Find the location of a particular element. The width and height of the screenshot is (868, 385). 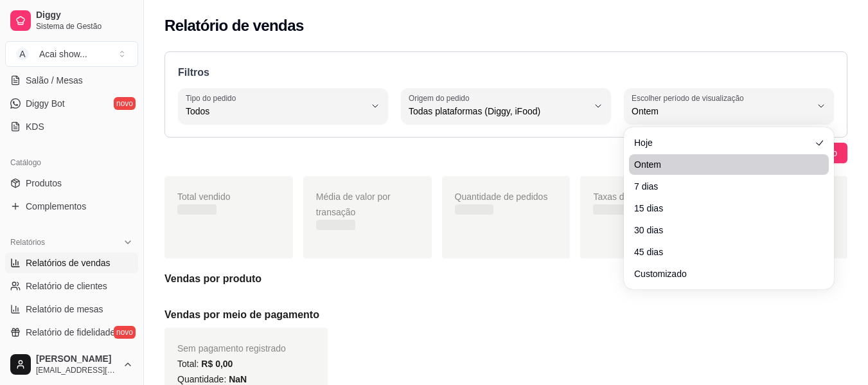

button: Select a team is located at coordinates (71, 54).